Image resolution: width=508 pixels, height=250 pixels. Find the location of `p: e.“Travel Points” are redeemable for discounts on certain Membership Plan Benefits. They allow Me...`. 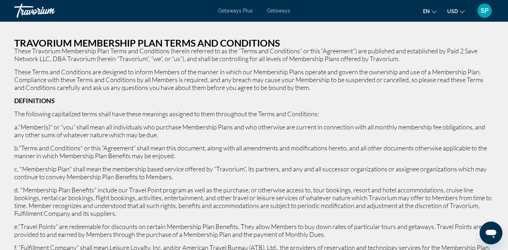

p: e.“Travel Points” are redeemable for discounts on certain Membership Plan Benefits. They allow Me... is located at coordinates (254, 230).